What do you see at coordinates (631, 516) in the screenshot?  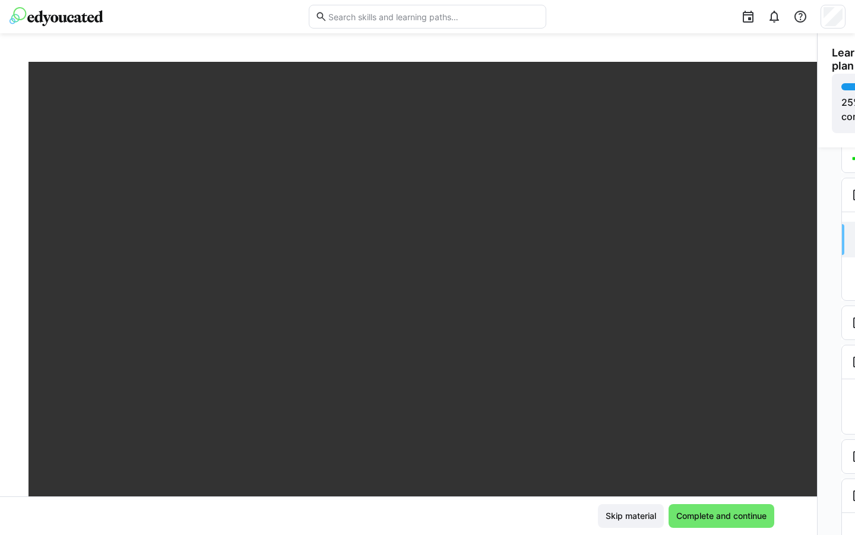 I see `button: Skip material` at bounding box center [631, 516].